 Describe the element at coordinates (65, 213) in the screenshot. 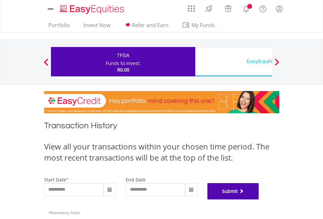

I see `span: Mandatory Fields` at that location.